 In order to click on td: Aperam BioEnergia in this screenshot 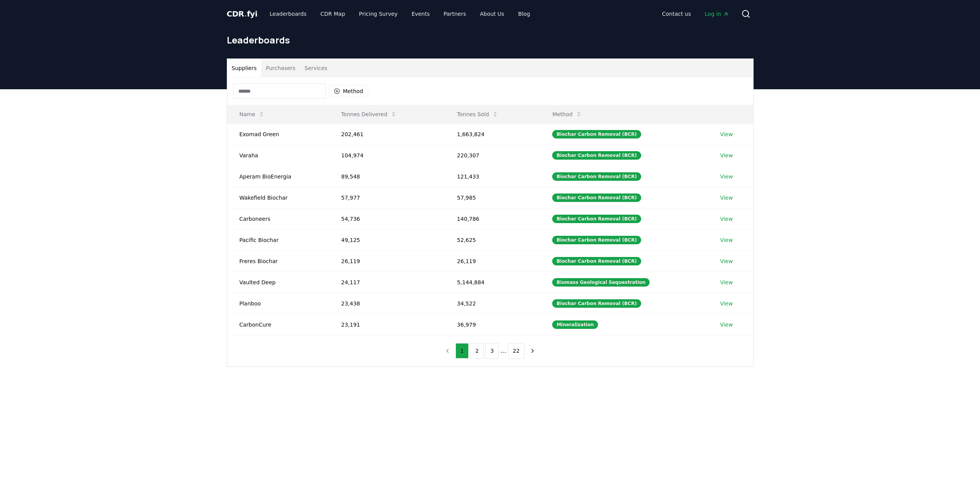, I will do `click(278, 176)`.